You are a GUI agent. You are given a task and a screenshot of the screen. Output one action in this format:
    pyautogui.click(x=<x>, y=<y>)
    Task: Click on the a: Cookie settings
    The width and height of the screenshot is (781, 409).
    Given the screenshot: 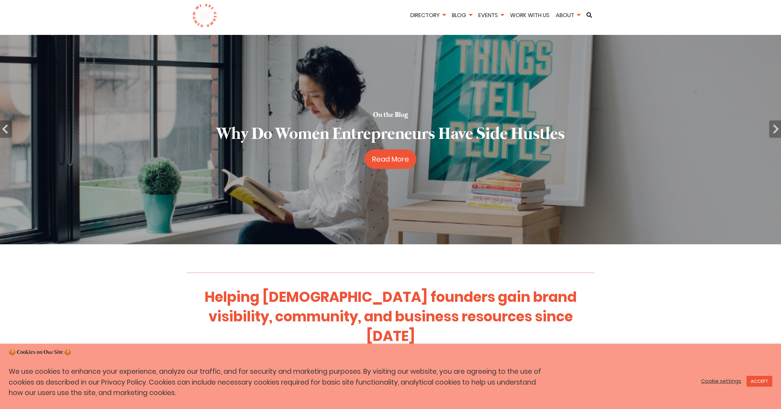 What is the action you would take?
    pyautogui.click(x=721, y=381)
    